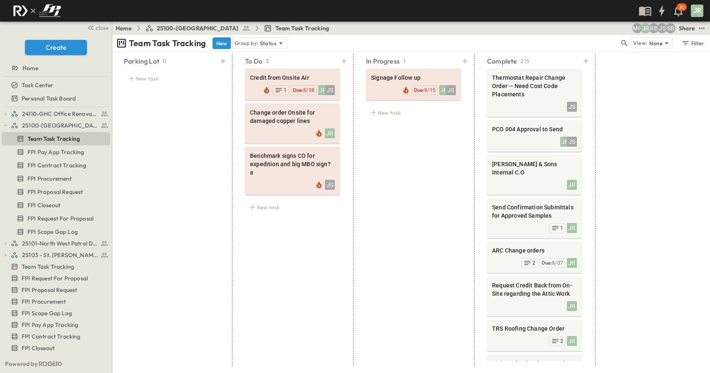 This screenshot has height=373, width=710. What do you see at coordinates (670, 28) in the screenshot?
I see `div: Sterling Barnett (sterling@fpibuilders.com)` at bounding box center [670, 28].